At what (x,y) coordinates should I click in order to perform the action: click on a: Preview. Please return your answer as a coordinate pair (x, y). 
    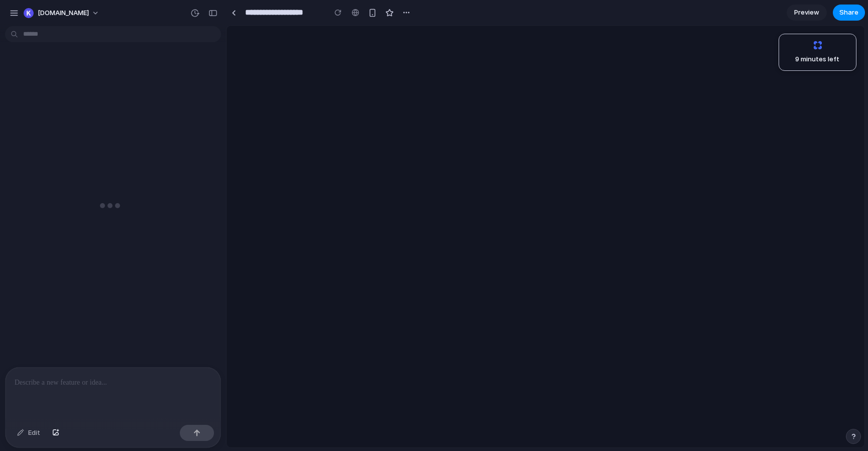
    Looking at the image, I should click on (807, 12).